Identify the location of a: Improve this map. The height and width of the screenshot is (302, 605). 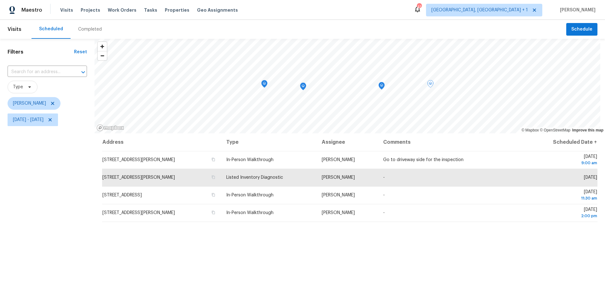
(587, 130).